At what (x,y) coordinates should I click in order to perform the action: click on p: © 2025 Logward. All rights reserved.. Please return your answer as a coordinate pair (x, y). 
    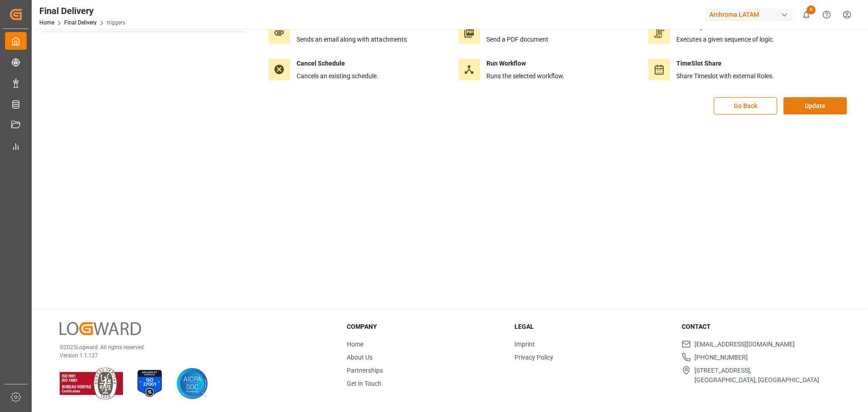
    Looking at the image, I should click on (192, 348).